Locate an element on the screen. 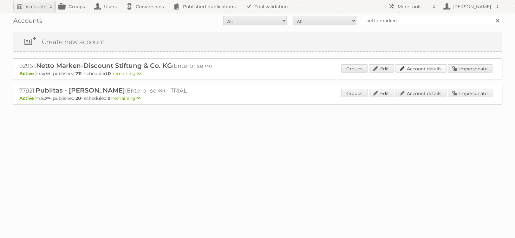 The height and width of the screenshot is (238, 515). strong: 20 is located at coordinates (78, 98).